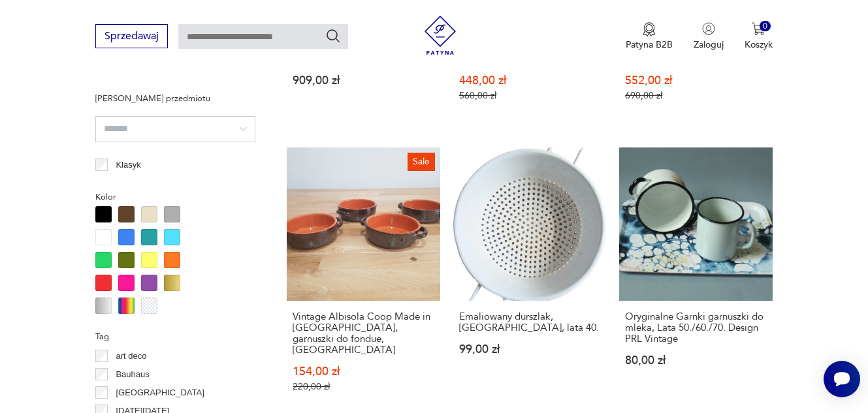 This screenshot has width=868, height=413. Describe the element at coordinates (649, 36) in the screenshot. I see `button: Patyna B2B` at that location.